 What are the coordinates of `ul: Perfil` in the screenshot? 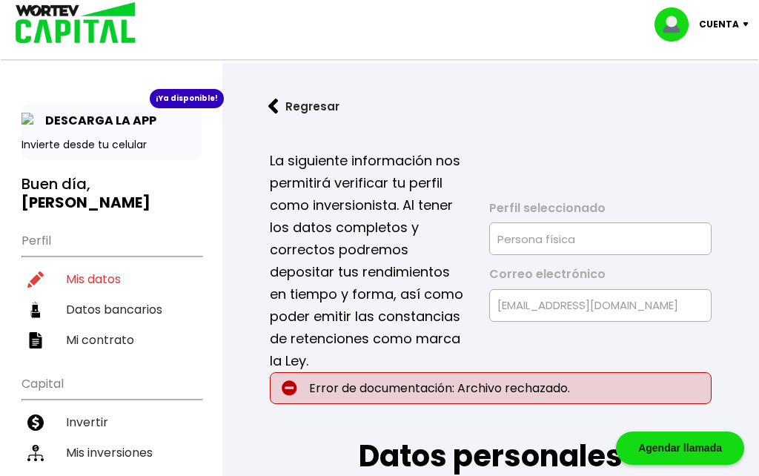 It's located at (111, 289).